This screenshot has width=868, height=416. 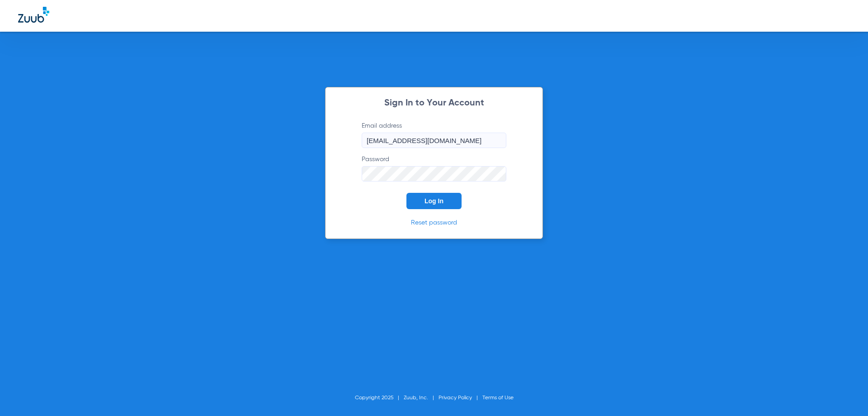 What do you see at coordinates (455, 398) in the screenshot?
I see `a: Privacy Policy` at bounding box center [455, 398].